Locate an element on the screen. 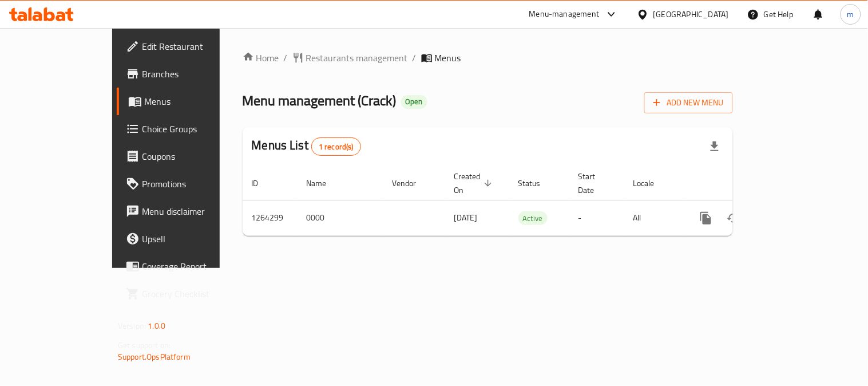 The image size is (868, 386). span: Coupons is located at coordinates (195, 156).